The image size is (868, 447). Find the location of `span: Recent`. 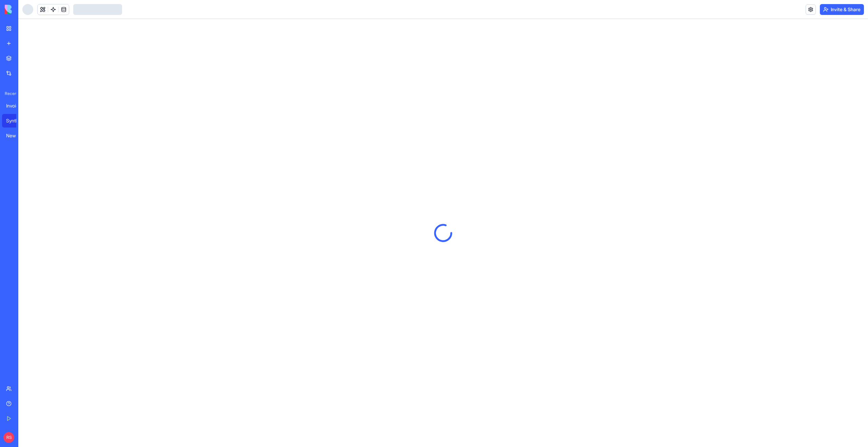

span: Recent is located at coordinates (9, 94).